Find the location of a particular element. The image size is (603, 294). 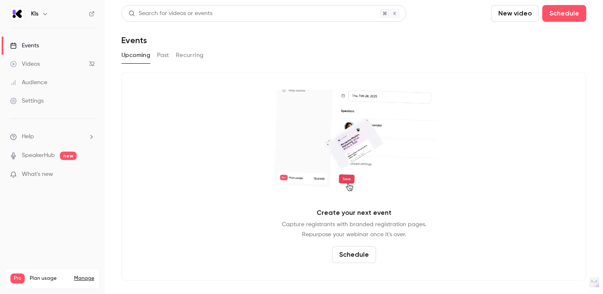

button: Upcoming is located at coordinates (136, 55).